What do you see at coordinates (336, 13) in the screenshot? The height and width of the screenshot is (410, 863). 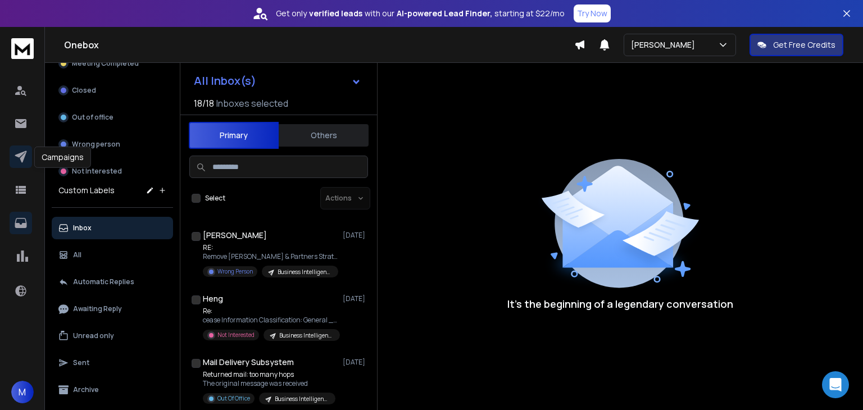 I see `strong: verified leads` at bounding box center [336, 13].